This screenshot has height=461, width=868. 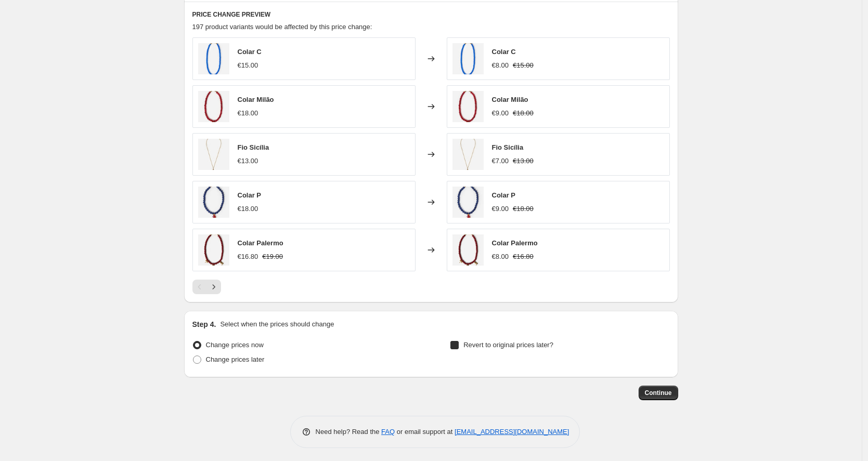 What do you see at coordinates (283, 26) in the screenshot?
I see `span: 197 product variants would be affected by this price change:` at bounding box center [283, 26].